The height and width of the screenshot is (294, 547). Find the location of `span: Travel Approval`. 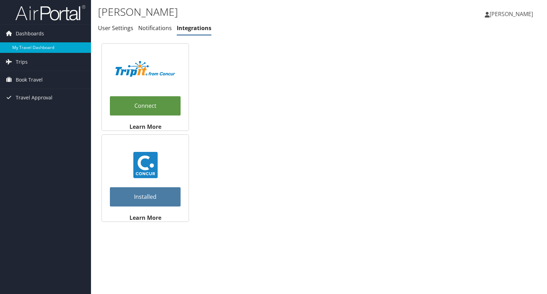

span: Travel Approval is located at coordinates (34, 98).